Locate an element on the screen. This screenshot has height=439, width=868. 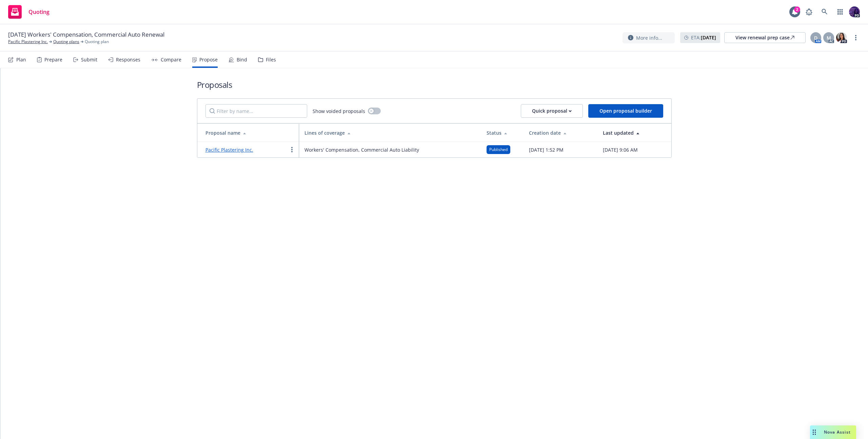
button: Quick proposal is located at coordinates (552, 111).